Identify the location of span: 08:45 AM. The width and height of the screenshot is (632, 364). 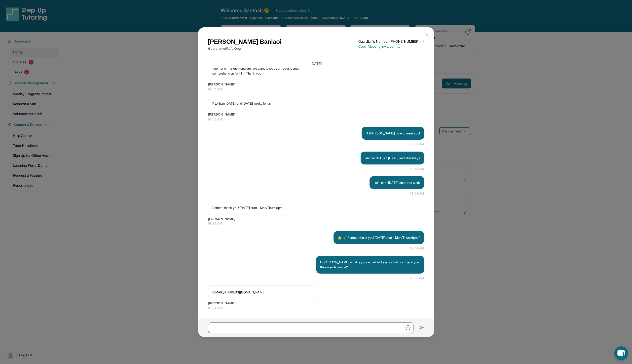
(316, 120).